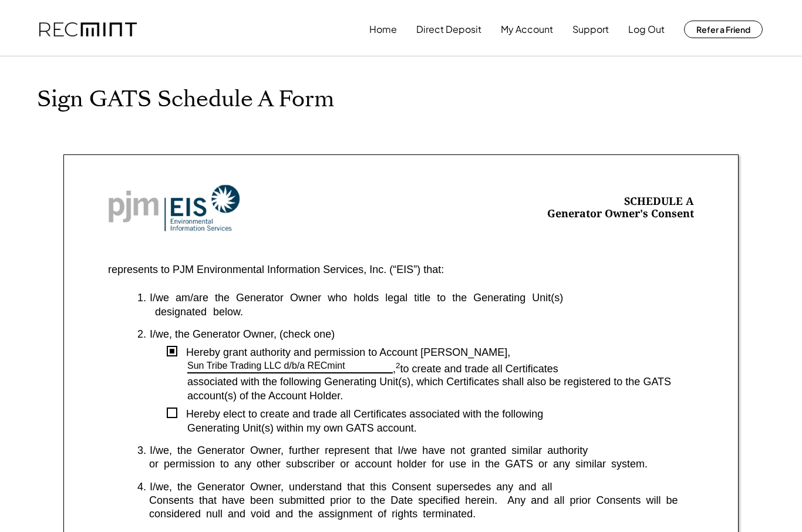 The height and width of the screenshot is (532, 802). Describe the element at coordinates (88, 30) in the screenshot. I see `img: recmint-logotype%403x.png` at that location.